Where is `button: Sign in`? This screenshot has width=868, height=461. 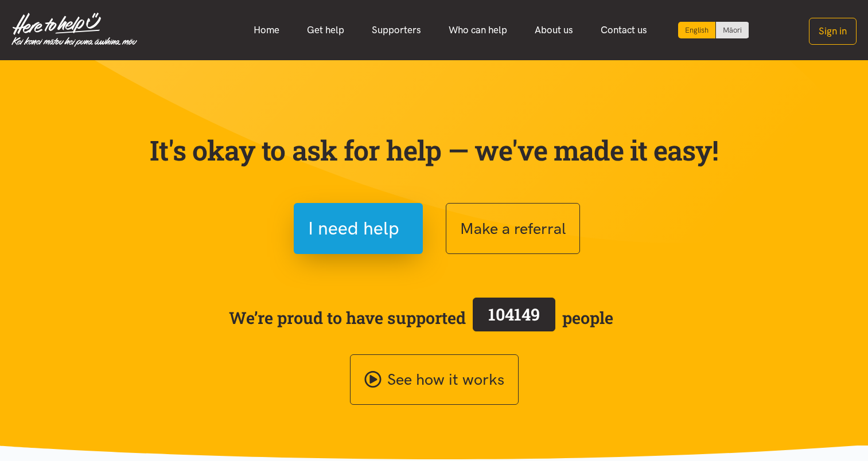
button: Sign in is located at coordinates (832, 31).